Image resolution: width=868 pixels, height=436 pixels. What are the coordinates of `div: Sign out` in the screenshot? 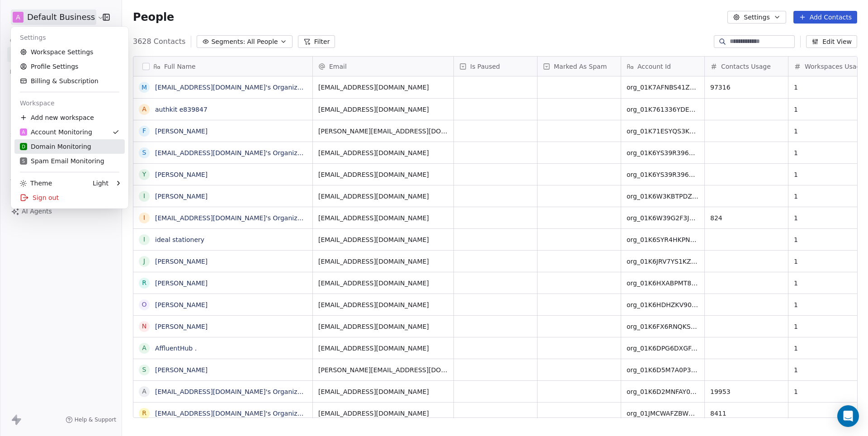 It's located at (70, 198).